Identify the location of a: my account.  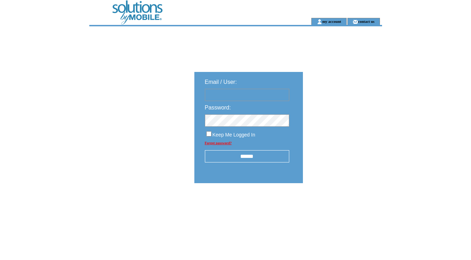
(332, 21).